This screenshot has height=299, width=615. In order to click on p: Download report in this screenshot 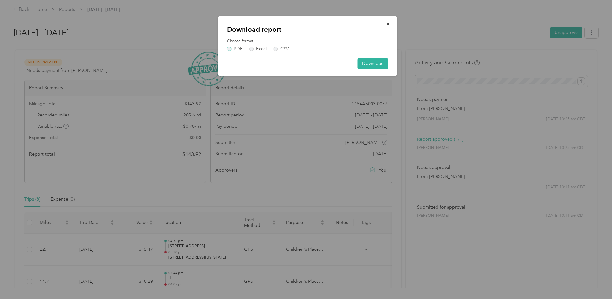, I will do `click(308, 29)`.